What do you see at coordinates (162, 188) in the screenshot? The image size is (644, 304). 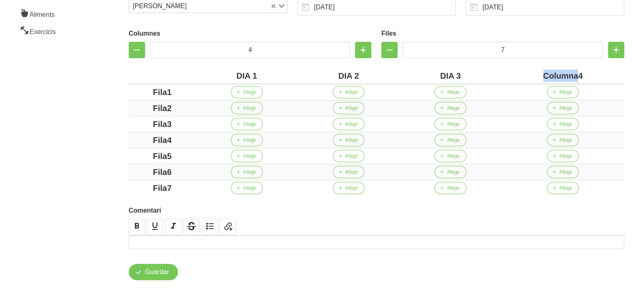 I see `div: Fila7` at bounding box center [162, 188].